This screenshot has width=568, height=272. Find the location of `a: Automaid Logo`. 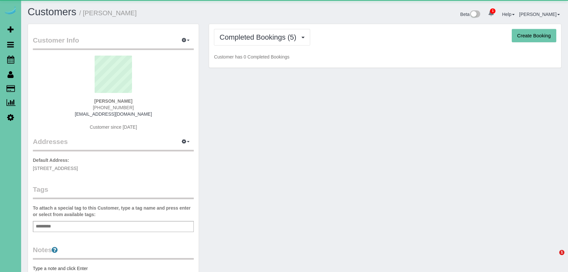

a: Automaid Logo is located at coordinates (10, 11).